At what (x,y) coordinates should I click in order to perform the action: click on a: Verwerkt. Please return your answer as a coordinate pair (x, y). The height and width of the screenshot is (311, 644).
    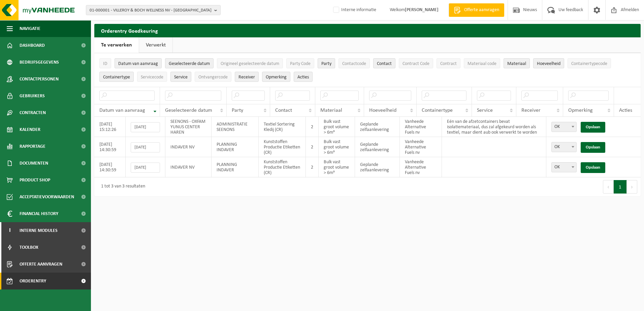
    Looking at the image, I should click on (156, 45).